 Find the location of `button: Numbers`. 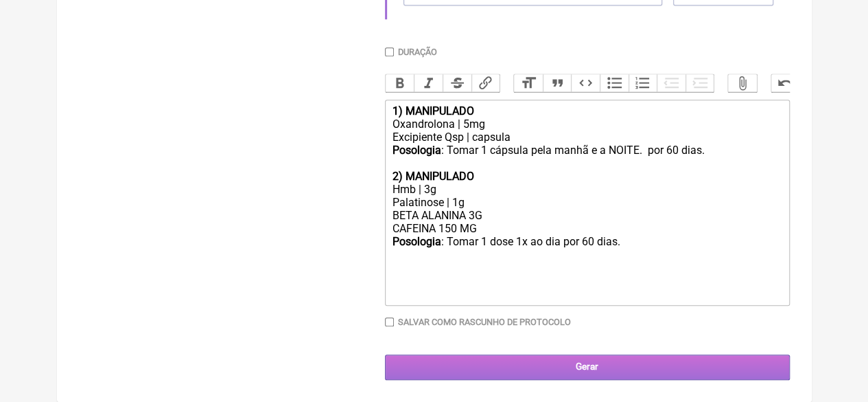

button: Numbers is located at coordinates (643, 83).